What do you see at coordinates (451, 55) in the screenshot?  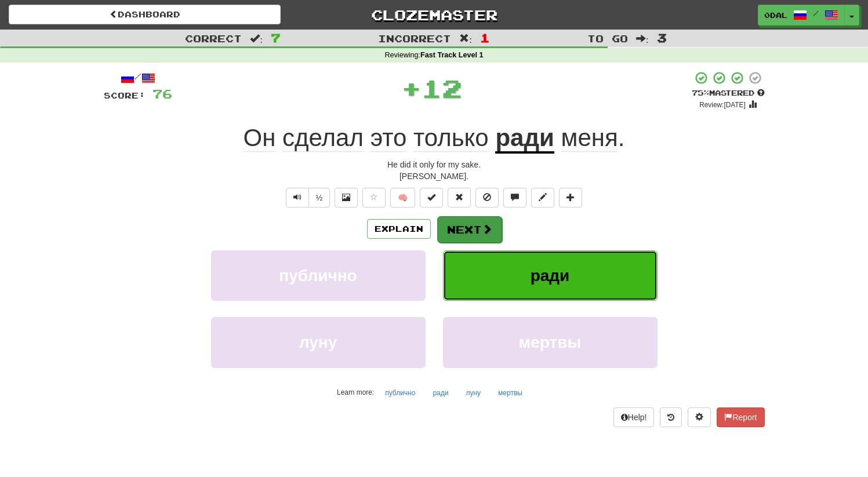 I see `strong: Fast Track Level 1` at bounding box center [451, 55].